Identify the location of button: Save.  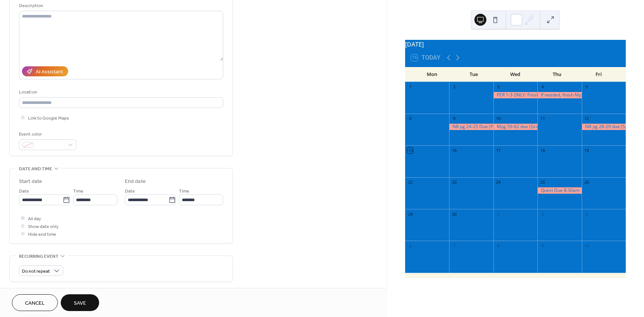
(80, 303).